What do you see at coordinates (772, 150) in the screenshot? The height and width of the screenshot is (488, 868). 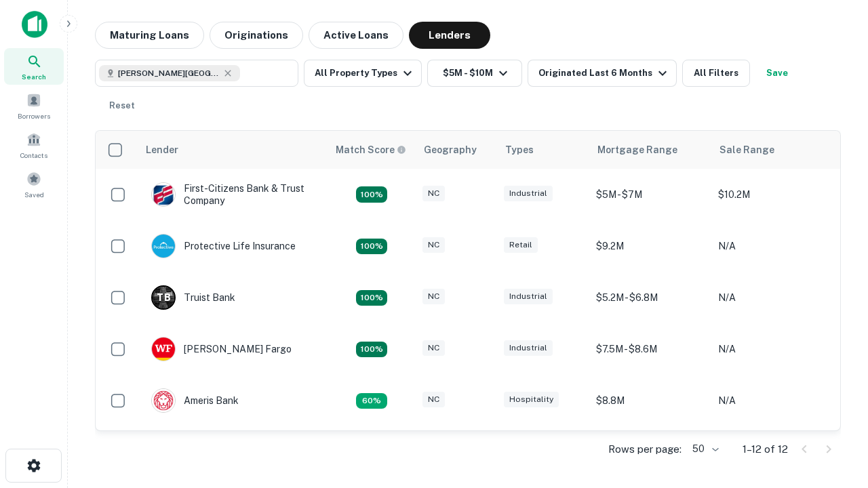 I see `th: Sale Range` at bounding box center [772, 150].